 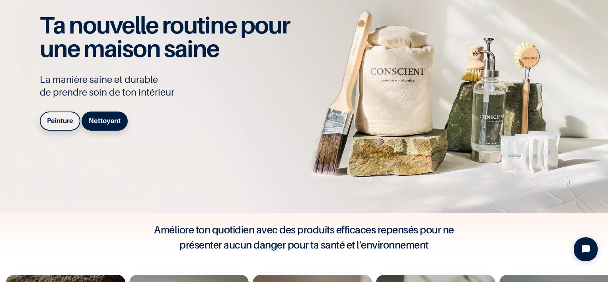 What do you see at coordinates (105, 120) in the screenshot?
I see `b: Nettoyant` at bounding box center [105, 120].